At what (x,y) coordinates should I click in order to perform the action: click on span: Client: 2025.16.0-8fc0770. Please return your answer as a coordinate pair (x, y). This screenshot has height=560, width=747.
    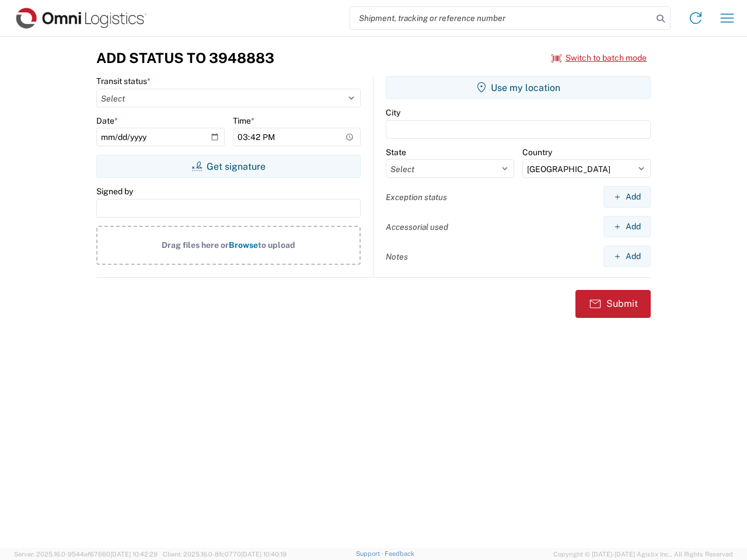
    Looking at the image, I should click on (225, 554).